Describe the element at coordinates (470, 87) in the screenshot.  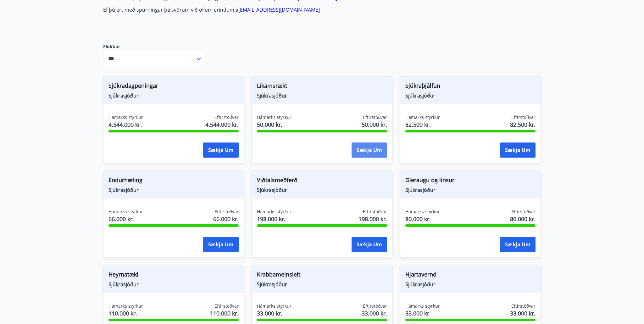
I see `span: Sjúkraþjálfun` at that location.